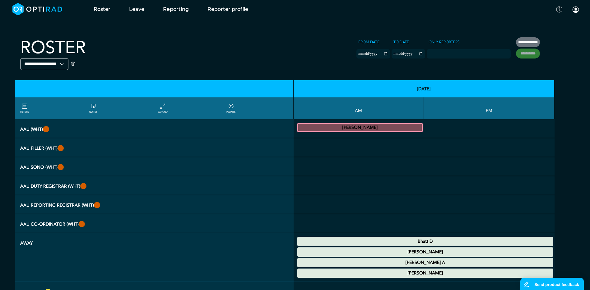 This screenshot has height=290, width=590. Describe the element at coordinates (154, 204) in the screenshot. I see `th: AAU Reporting Registrar (WHT)` at that location.